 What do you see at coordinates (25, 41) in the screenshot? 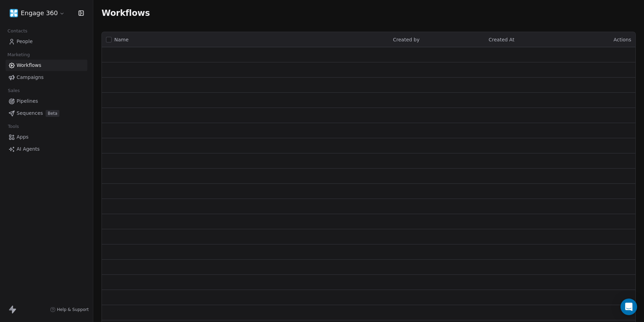
I see `span: People` at bounding box center [25, 41].